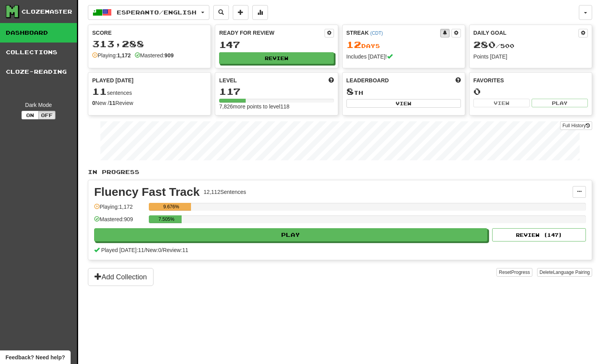 The image size is (598, 364). What do you see at coordinates (149, 92) in the screenshot?
I see `div: sentences` at bounding box center [149, 92].